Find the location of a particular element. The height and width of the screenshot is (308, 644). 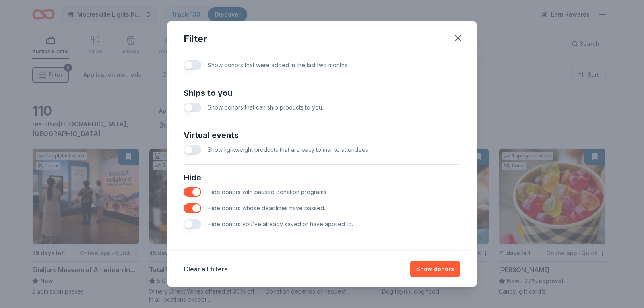

span: Show donors that can ship products to you. is located at coordinates (265, 107).